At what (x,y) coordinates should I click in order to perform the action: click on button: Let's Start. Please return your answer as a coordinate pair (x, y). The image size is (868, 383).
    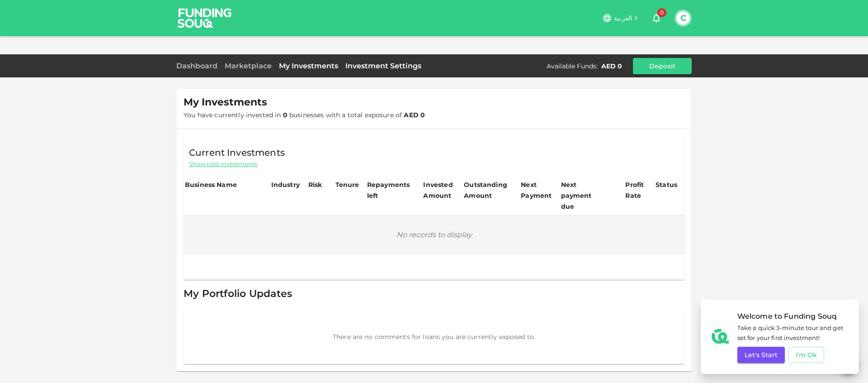
    Looking at the image, I should click on (761, 355).